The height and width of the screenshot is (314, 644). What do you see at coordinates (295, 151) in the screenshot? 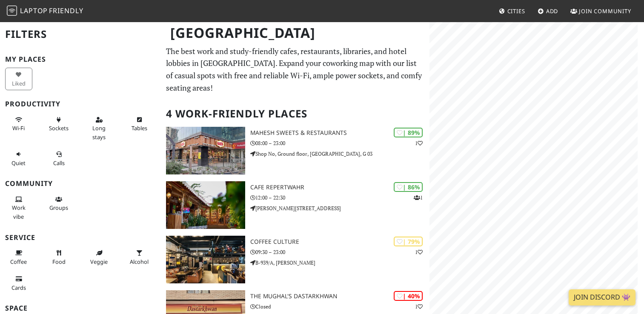
I see `a: Mahesh Sweets & Restaurants | 89% 1 Mahesh Sweets & Restaurants 08:00 – 23:00 Shop No, Ground flo...` at bounding box center [295, 151].